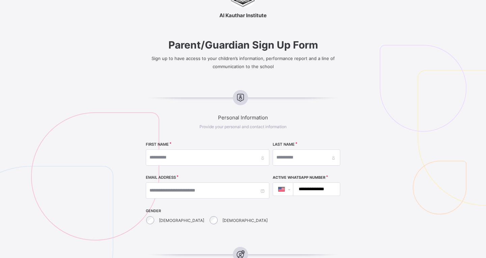 Image resolution: width=486 pixels, height=258 pixels. What do you see at coordinates (243, 45) in the screenshot?
I see `span: Parent/Guardian Sign Up Form` at bounding box center [243, 45].